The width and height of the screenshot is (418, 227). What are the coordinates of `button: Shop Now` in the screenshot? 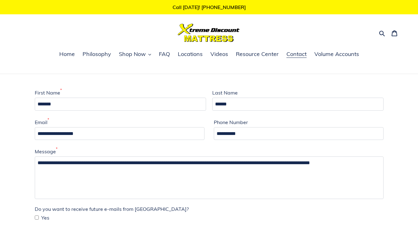 It's located at (135, 54).